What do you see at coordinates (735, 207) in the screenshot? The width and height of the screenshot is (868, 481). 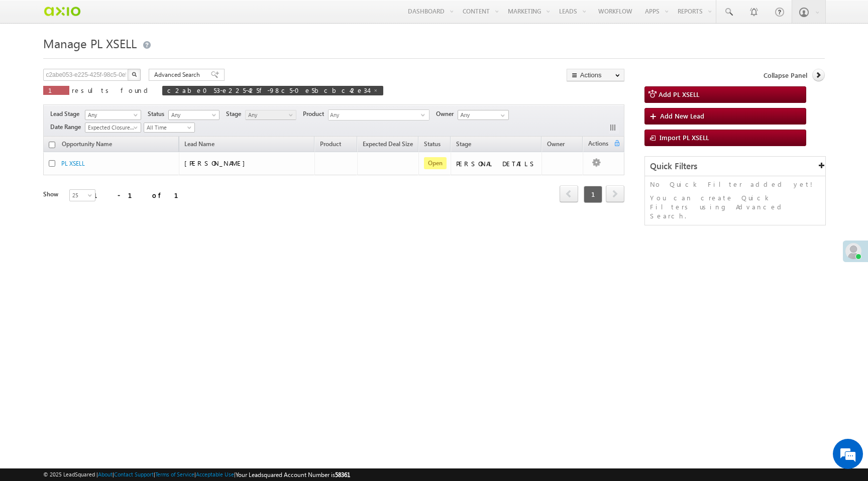 I see `p: You can create Quick Filters using Advanced Search.` at bounding box center [735, 207].